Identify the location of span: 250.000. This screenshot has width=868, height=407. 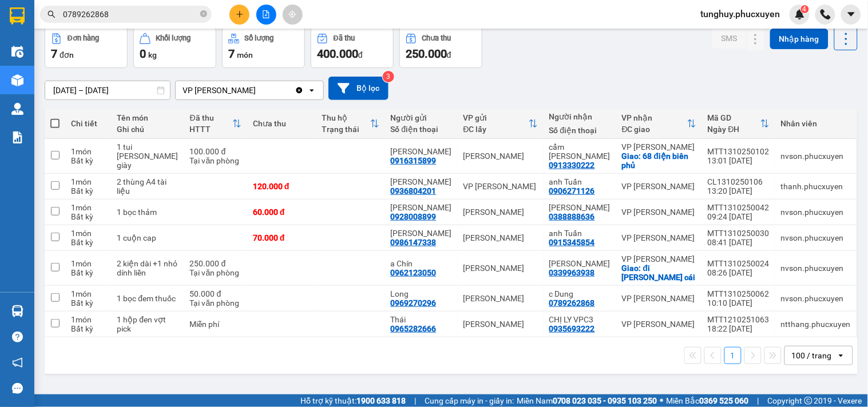
(426, 54).